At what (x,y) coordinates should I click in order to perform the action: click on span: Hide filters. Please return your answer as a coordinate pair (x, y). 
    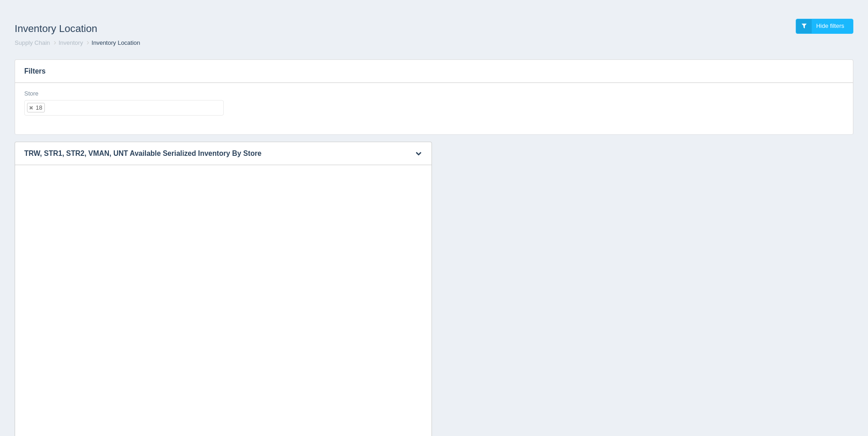
    Looking at the image, I should click on (829, 25).